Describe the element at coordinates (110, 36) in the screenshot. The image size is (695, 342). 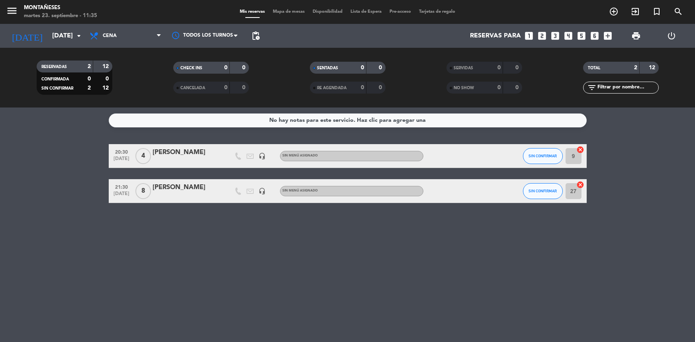
I see `span: Cena` at that location.